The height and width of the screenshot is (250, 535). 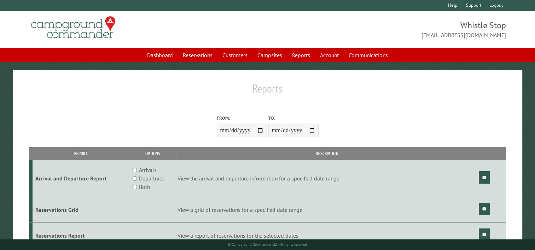 What do you see at coordinates (152, 178) in the screenshot?
I see `label: Departures` at bounding box center [152, 178].